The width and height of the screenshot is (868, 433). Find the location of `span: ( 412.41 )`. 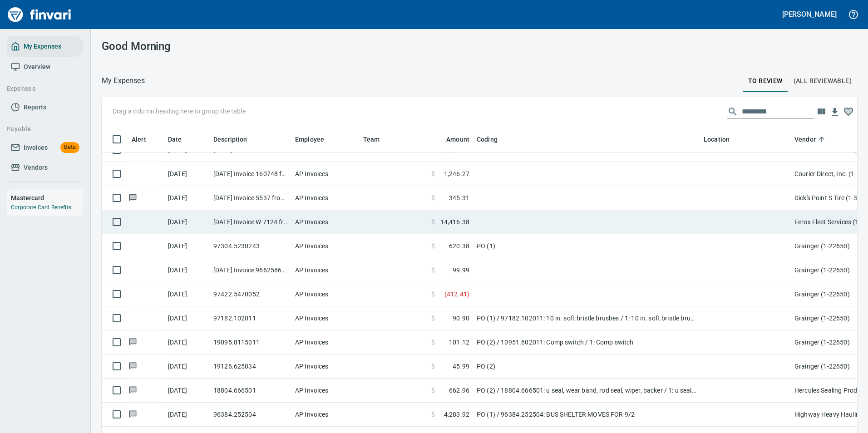

span: ( 412.41 ) is located at coordinates (457, 294).